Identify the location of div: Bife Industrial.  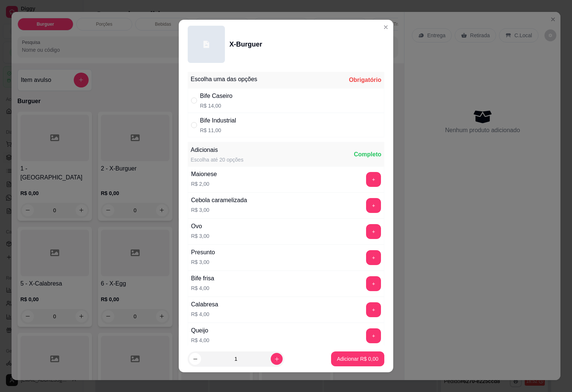
(218, 121).